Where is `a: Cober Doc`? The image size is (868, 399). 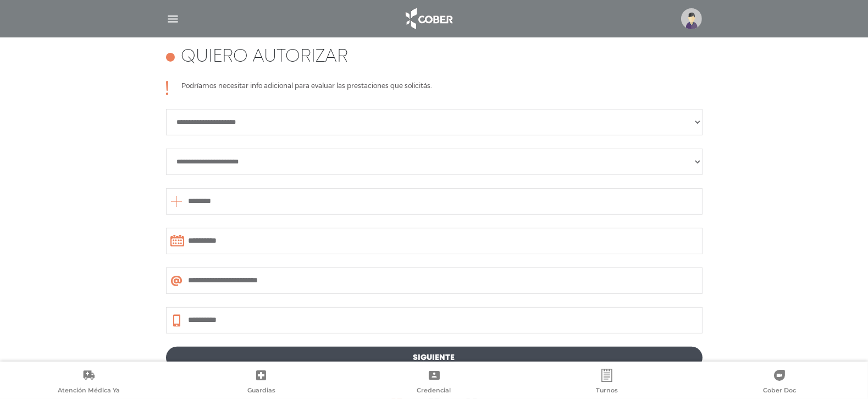 a: Cober Doc is located at coordinates (780, 382).